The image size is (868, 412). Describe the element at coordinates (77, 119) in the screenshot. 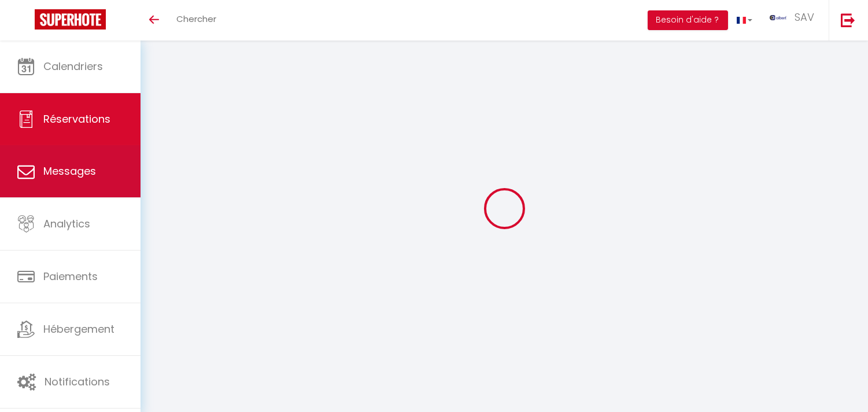

I see `span: Réservations` at that location.